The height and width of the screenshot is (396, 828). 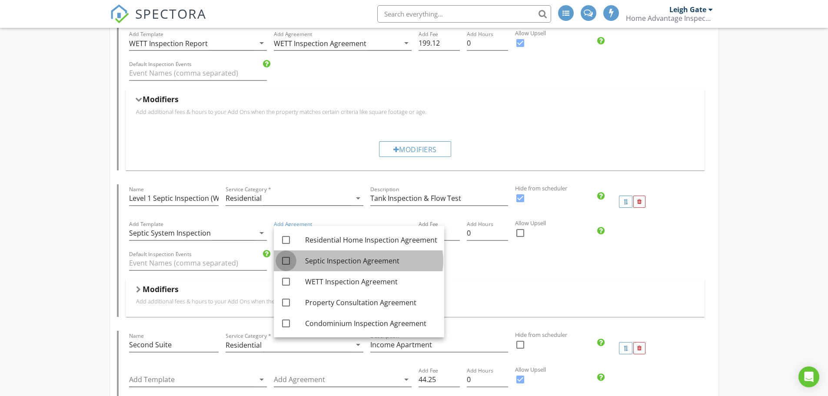 What do you see at coordinates (415, 149) in the screenshot?
I see `div: Modifiers` at bounding box center [415, 149].